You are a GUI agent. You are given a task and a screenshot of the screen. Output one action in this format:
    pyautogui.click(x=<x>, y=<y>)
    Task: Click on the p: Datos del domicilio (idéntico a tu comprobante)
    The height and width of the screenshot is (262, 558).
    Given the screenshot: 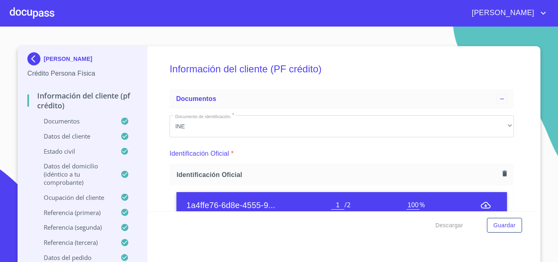 What is the action you would take?
    pyautogui.click(x=74, y=174)
    